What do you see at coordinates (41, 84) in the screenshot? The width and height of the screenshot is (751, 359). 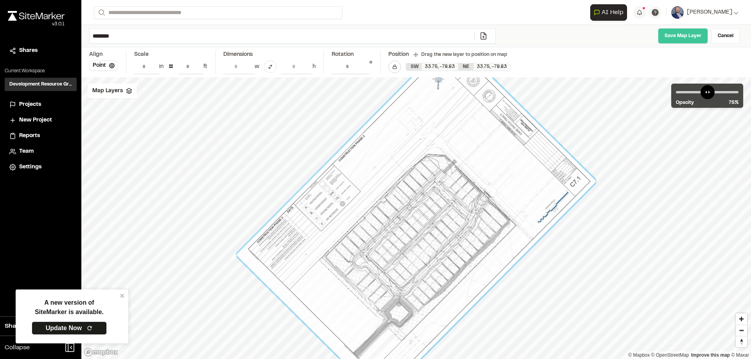 I see `h3: Development Resource Group` at bounding box center [41, 84].